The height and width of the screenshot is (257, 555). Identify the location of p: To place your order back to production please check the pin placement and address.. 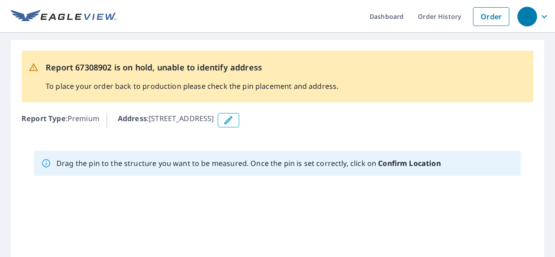
(192, 86).